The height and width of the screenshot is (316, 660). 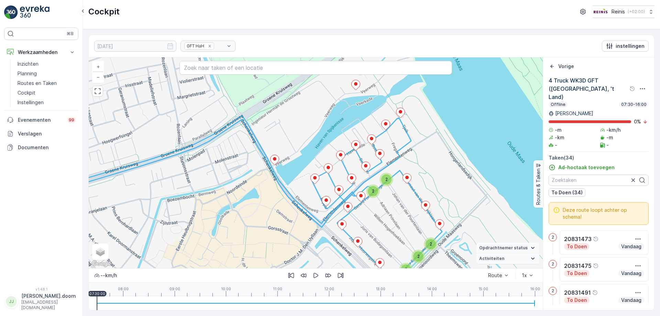 I want to click on p: Taken ( 34 ), so click(x=599, y=158).